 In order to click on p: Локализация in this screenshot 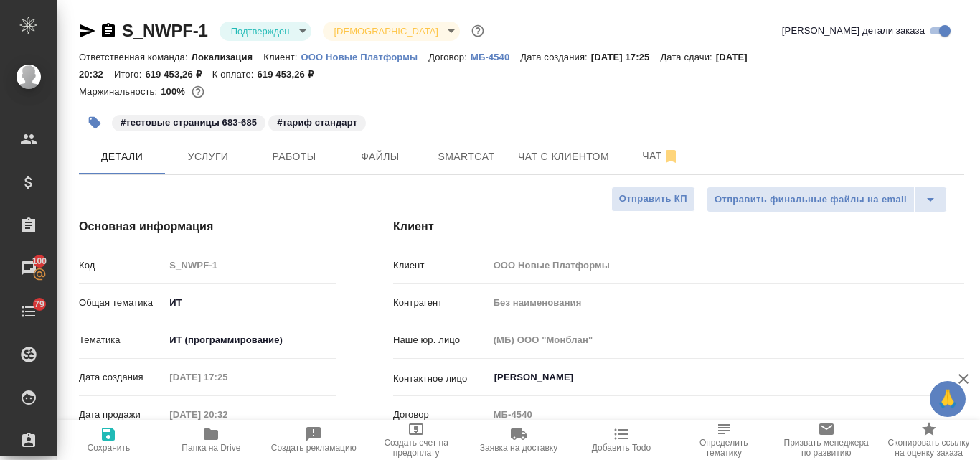, I will do `click(227, 57)`.